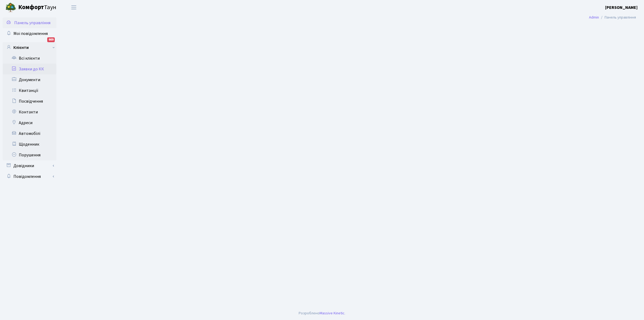  I want to click on a: Клієнти, so click(29, 48).